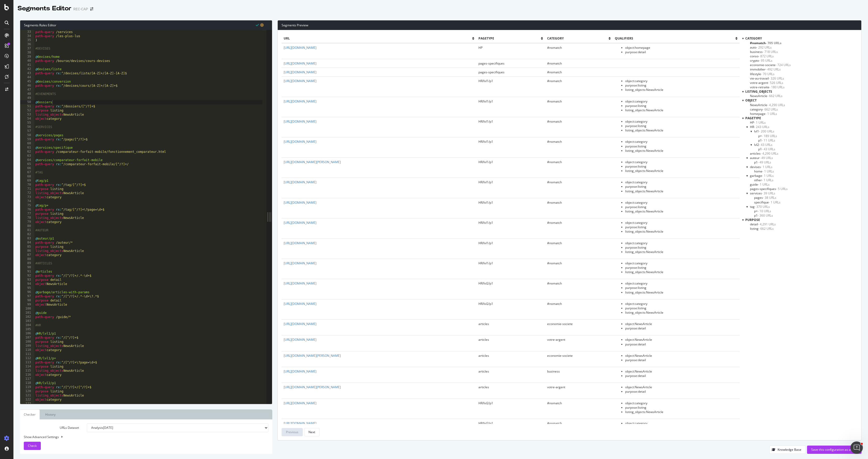 Image resolution: width=868 pixels, height=459 pixels. Describe the element at coordinates (27, 358) in the screenshot. I see `div: 112` at that location.